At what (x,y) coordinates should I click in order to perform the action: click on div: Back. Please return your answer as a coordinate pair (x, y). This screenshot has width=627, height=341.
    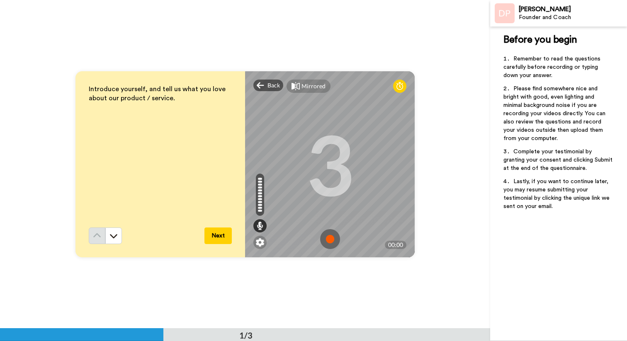
    Looking at the image, I should click on (268, 85).